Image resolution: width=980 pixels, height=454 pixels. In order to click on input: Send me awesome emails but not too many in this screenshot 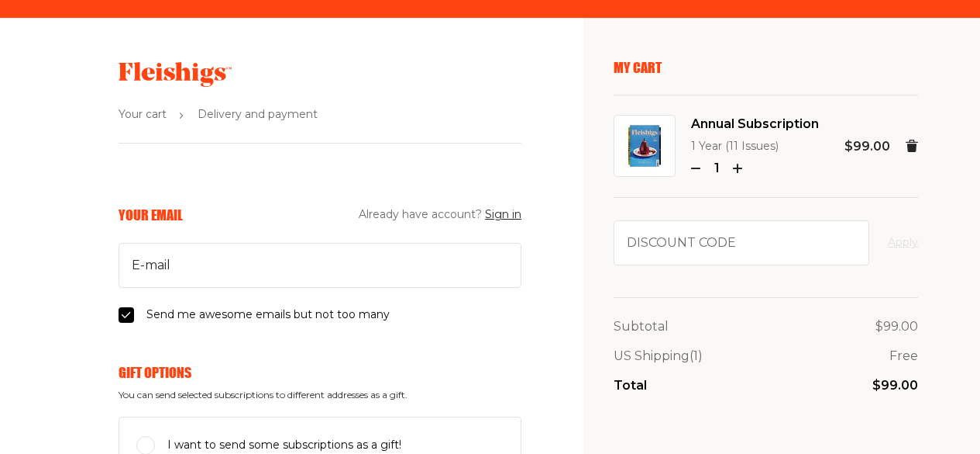, I will do `click(127, 315)`.